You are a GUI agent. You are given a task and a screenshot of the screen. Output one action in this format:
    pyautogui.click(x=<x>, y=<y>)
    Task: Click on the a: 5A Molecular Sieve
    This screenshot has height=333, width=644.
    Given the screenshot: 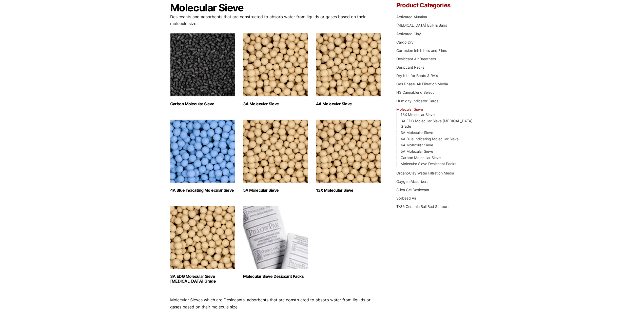 What is the action you would take?
    pyautogui.click(x=417, y=151)
    